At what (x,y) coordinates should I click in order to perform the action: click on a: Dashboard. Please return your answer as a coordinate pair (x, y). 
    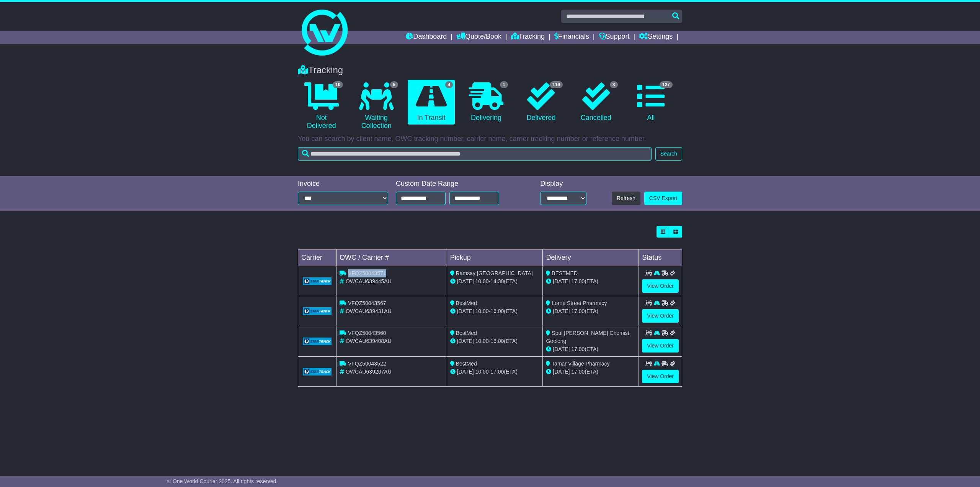
    Looking at the image, I should click on (426, 37).